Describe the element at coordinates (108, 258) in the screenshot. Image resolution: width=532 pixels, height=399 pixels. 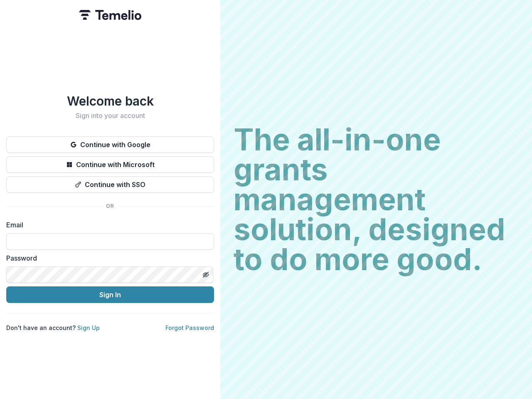
I see `label: Password` at that location.